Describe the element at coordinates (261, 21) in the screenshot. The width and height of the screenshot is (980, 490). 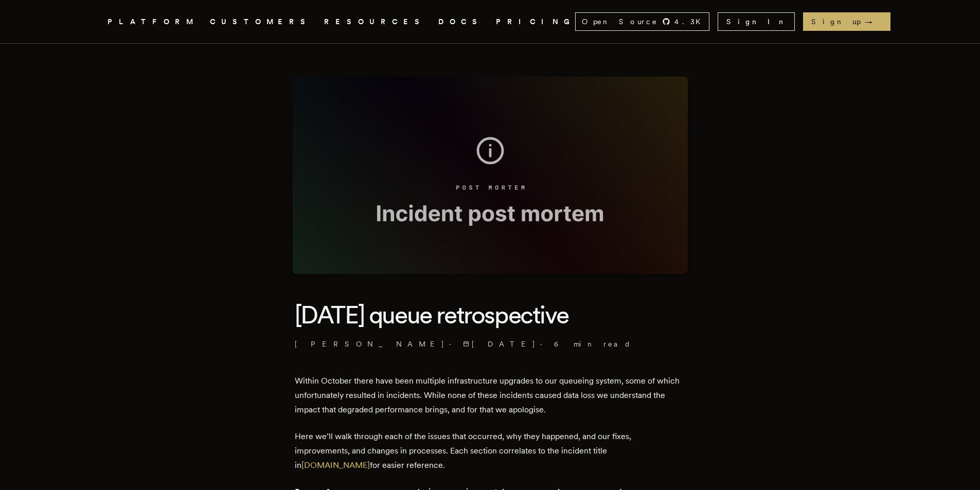
I see `a: CUSTOMERS` at that location.